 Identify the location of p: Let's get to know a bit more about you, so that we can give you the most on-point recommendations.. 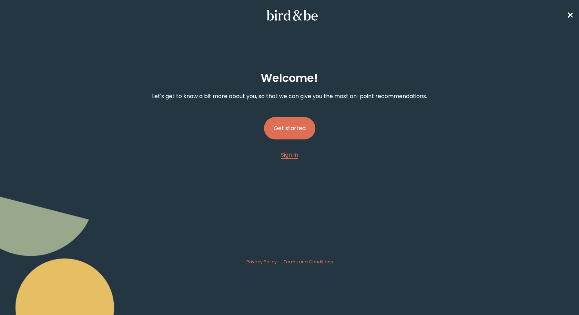
(289, 96).